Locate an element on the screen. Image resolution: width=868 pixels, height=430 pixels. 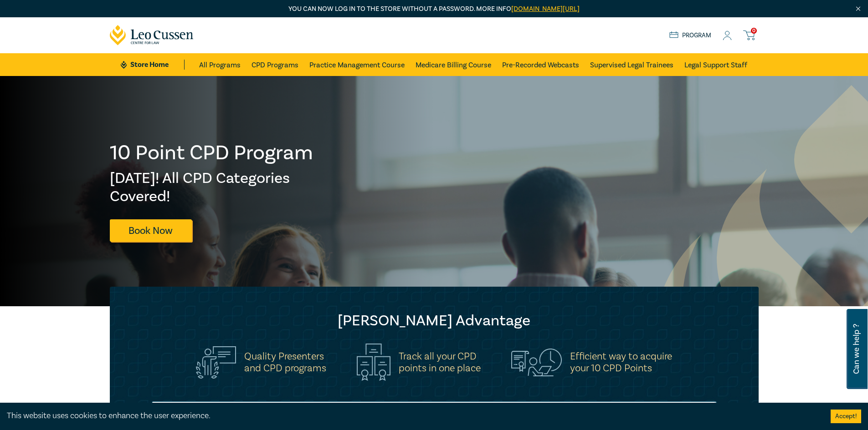
h5: Track all your CPD points in one place is located at coordinates (440, 362).